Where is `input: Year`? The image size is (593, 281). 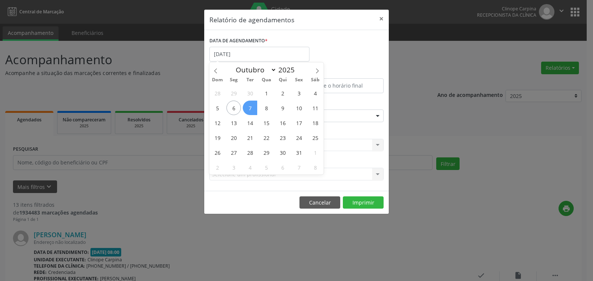
input: Year is located at coordinates (289, 70).